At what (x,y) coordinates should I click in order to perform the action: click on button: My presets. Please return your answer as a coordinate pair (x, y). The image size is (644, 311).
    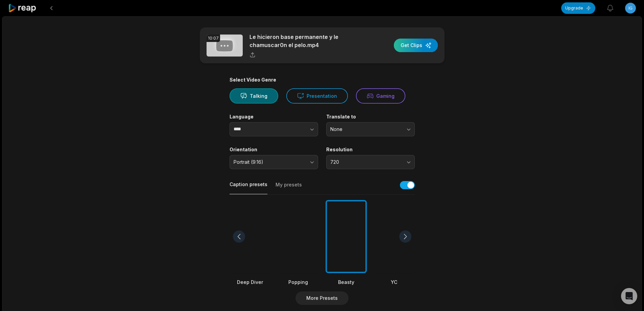
    Looking at the image, I should click on (289, 188).